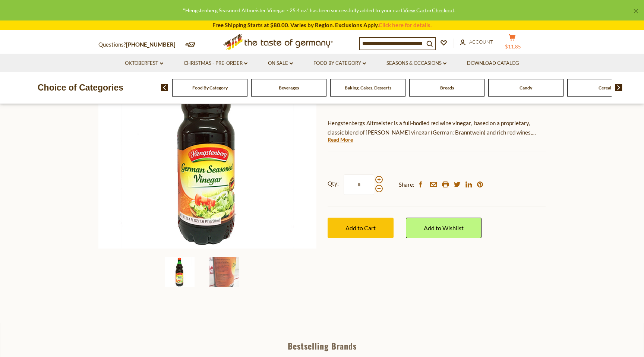  I want to click on a: View Cart, so click(415, 10).